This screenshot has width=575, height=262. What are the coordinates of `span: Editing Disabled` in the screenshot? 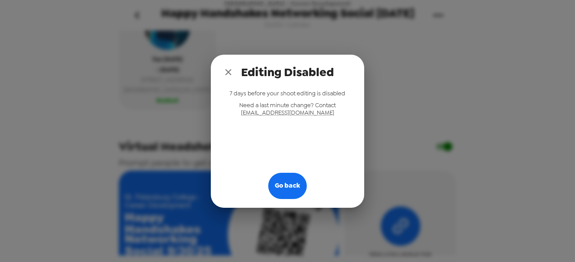 It's located at (287, 72).